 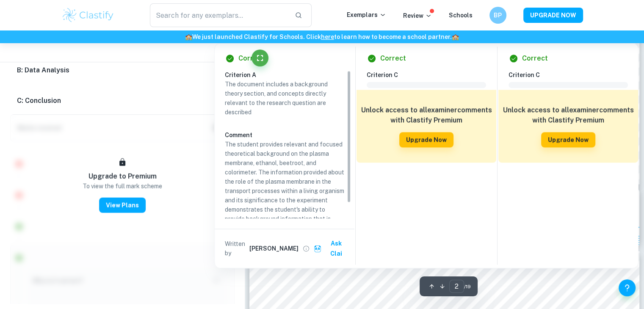 I want to click on a: Clastify logo, so click(x=88, y=15).